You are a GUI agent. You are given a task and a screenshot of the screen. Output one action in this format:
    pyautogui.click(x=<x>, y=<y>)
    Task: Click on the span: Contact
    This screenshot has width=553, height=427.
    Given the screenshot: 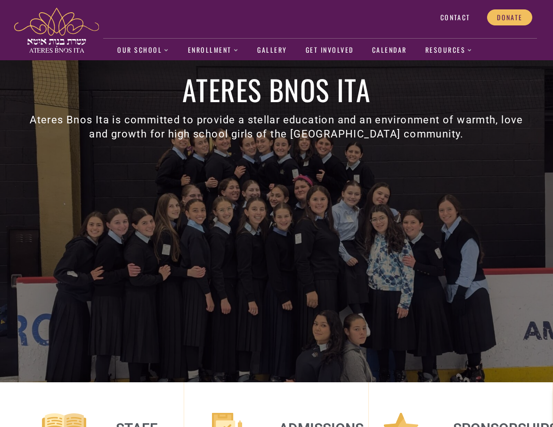 What is the action you would take?
    pyautogui.click(x=455, y=17)
    